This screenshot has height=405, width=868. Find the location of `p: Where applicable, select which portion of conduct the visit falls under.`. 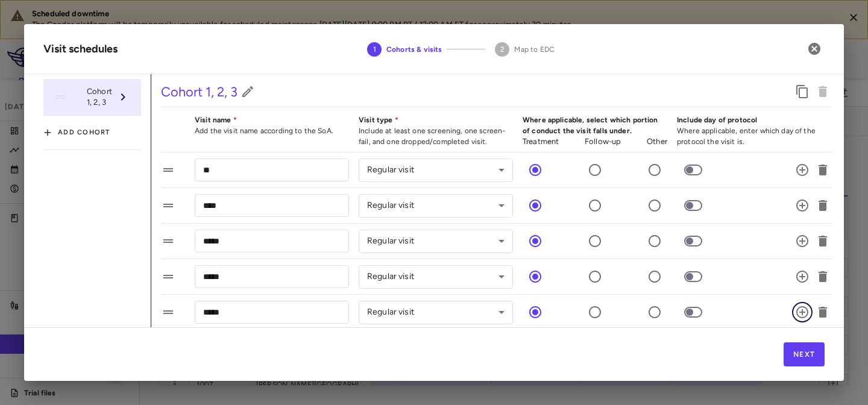

p: Where applicable, select which portion of conduct the visit falls under. is located at coordinates (595, 125).